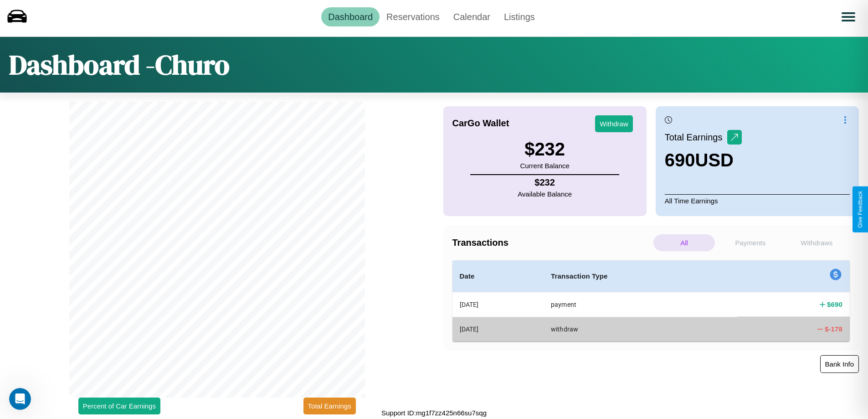 The image size is (868, 419). What do you see at coordinates (472, 17) in the screenshot?
I see `a: Calendar` at bounding box center [472, 17].